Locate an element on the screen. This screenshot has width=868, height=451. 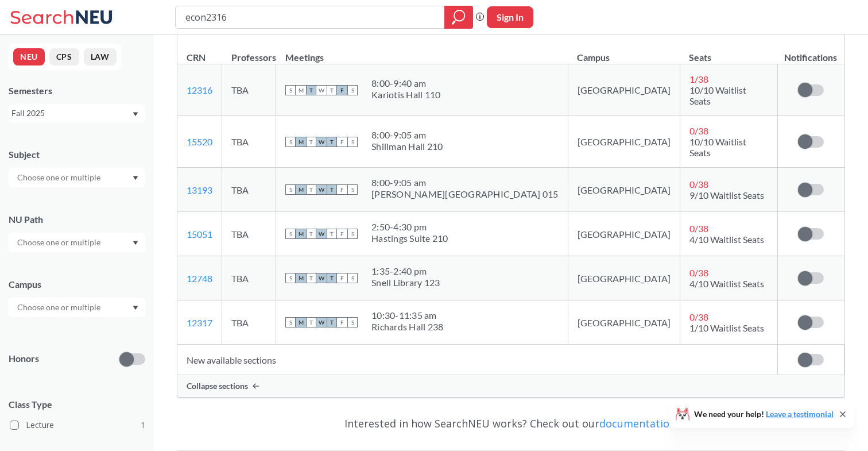
span: 1 / 38 is located at coordinates (699, 79).